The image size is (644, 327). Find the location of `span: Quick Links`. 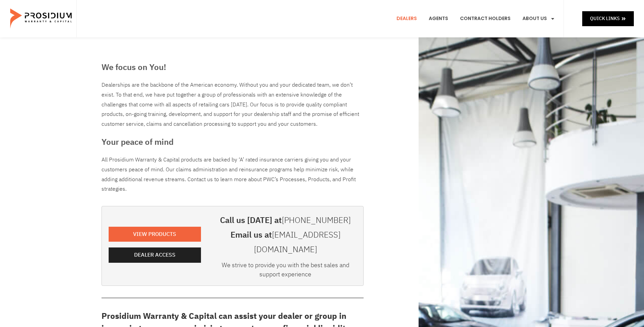

span: Quick Links is located at coordinates (605, 18).